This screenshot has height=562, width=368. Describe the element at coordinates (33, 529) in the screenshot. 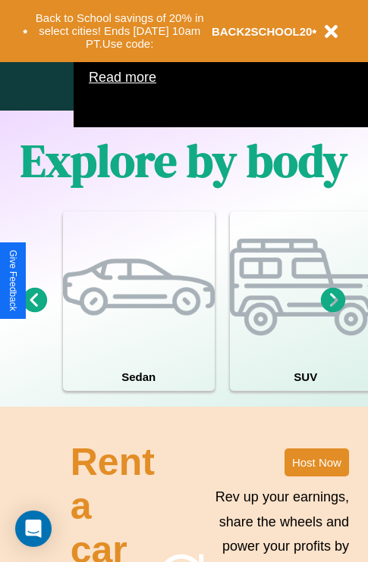

I see `div: Open Intercom Messenger` at that location.